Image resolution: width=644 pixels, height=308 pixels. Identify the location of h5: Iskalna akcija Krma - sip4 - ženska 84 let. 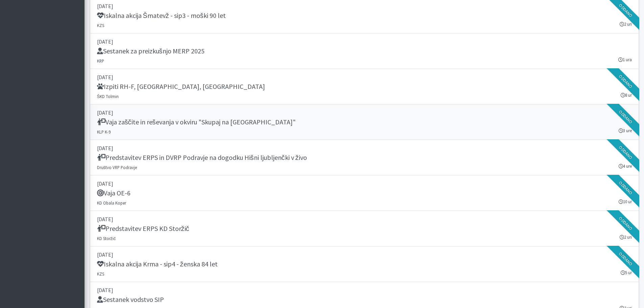
(158, 264).